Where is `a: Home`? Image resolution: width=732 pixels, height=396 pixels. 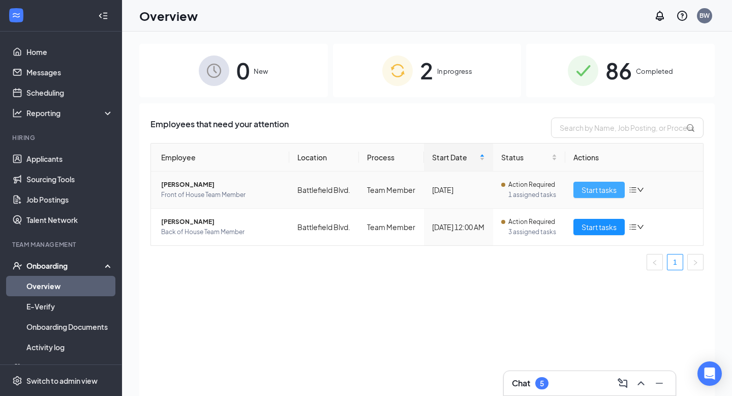 a: Home is located at coordinates (70, 52).